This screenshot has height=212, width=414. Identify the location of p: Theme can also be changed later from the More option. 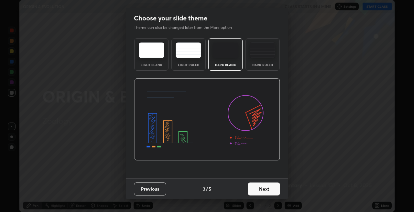
(186, 28).